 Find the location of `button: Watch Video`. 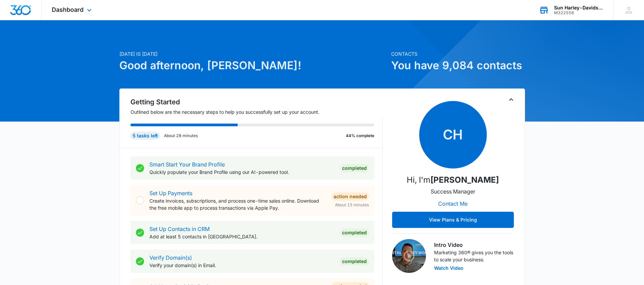

button: Watch Video is located at coordinates (448, 268).